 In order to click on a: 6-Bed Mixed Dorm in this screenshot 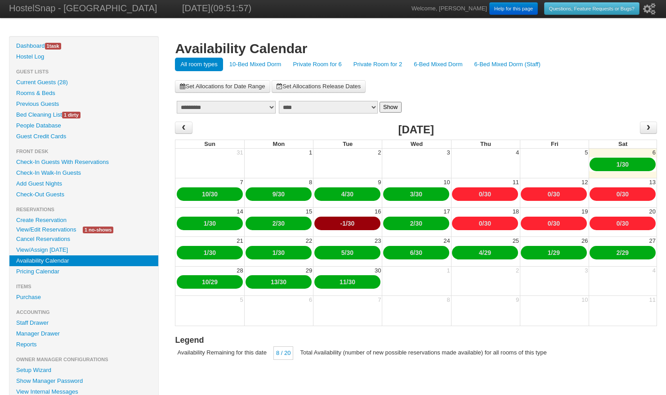, I will do `click(438, 64)`.